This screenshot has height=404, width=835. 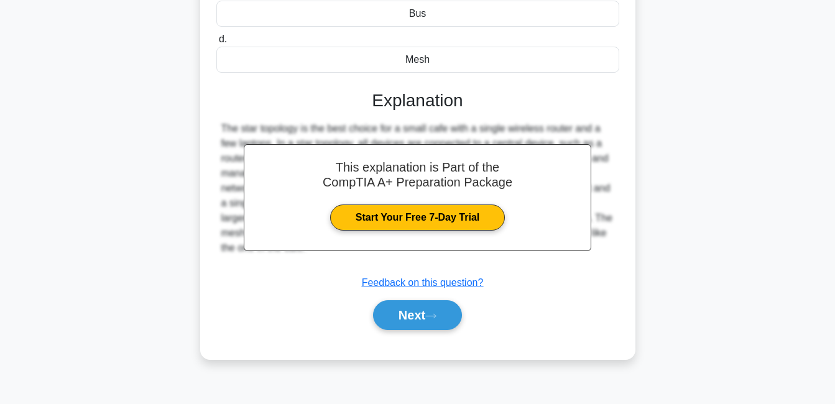 I want to click on span: d., so click(x=223, y=39).